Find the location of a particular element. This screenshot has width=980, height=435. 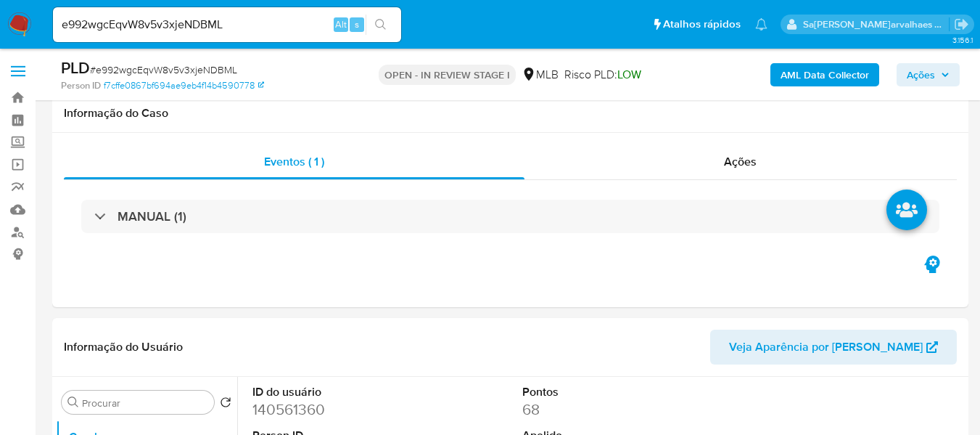

span: # e992wgcEqvW8v5v3xjeNDBML is located at coordinates (163, 69).